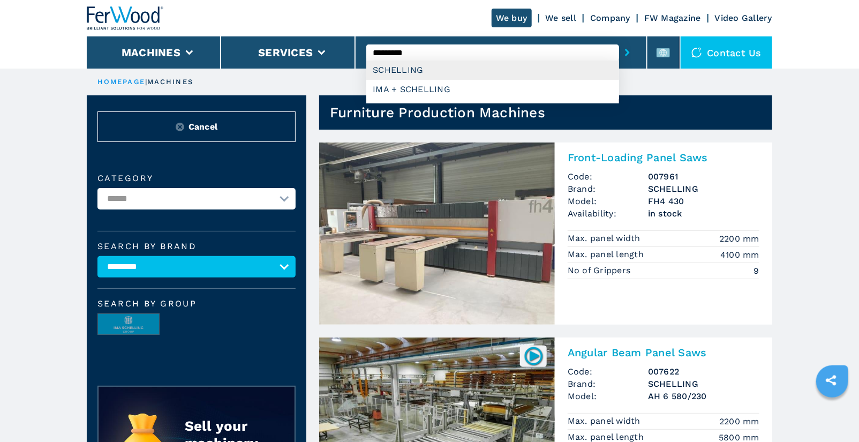  What do you see at coordinates (492, 70) in the screenshot?
I see `div: SCHELLING` at bounding box center [492, 70].